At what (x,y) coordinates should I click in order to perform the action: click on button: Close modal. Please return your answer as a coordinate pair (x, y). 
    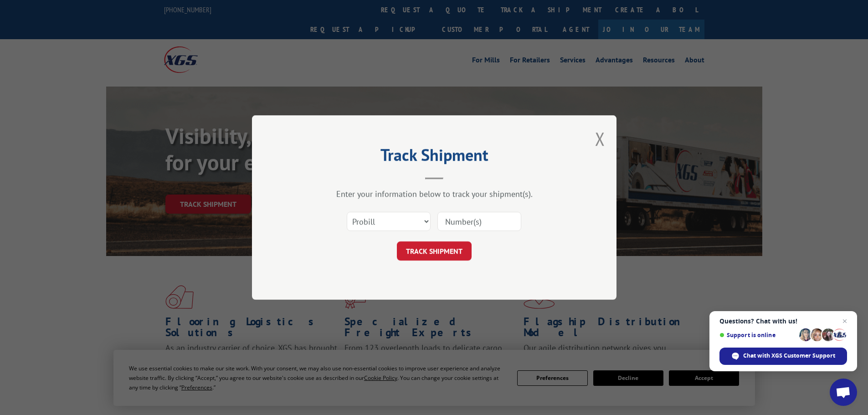
    Looking at the image, I should click on (600, 139).